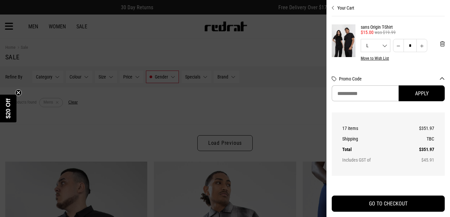  I want to click on button: Decrease quantity, so click(398, 45).